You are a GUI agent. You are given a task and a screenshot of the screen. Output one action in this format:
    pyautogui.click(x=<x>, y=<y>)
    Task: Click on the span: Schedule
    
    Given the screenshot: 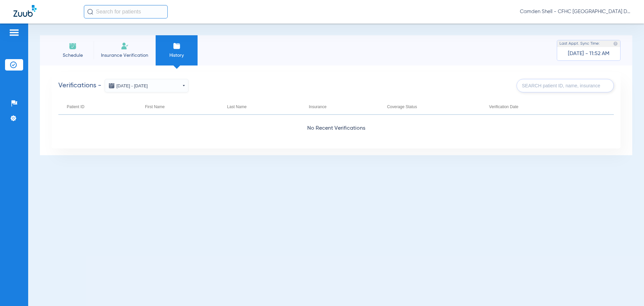 What is the action you would take?
    pyautogui.click(x=73, y=55)
    